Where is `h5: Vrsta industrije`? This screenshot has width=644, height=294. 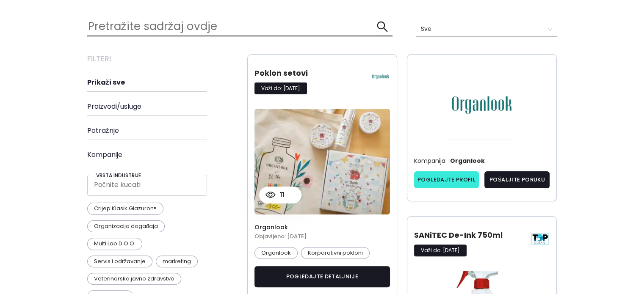
h5: Vrsta industrije is located at coordinates (119, 175).